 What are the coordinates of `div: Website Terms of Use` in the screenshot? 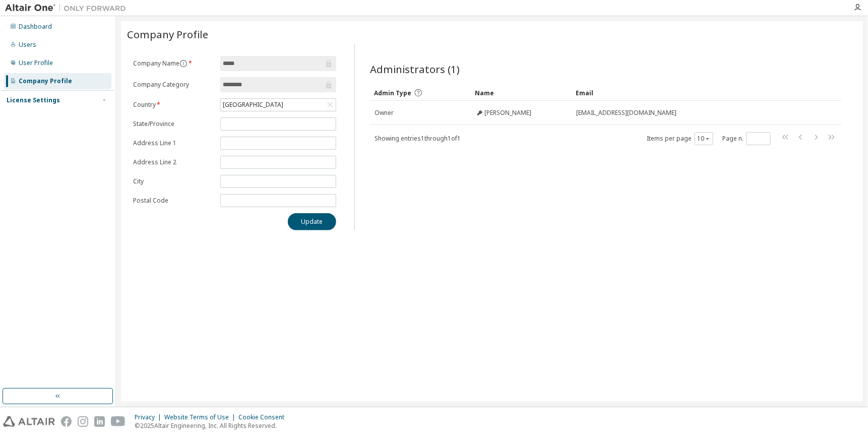 It's located at (201, 418).